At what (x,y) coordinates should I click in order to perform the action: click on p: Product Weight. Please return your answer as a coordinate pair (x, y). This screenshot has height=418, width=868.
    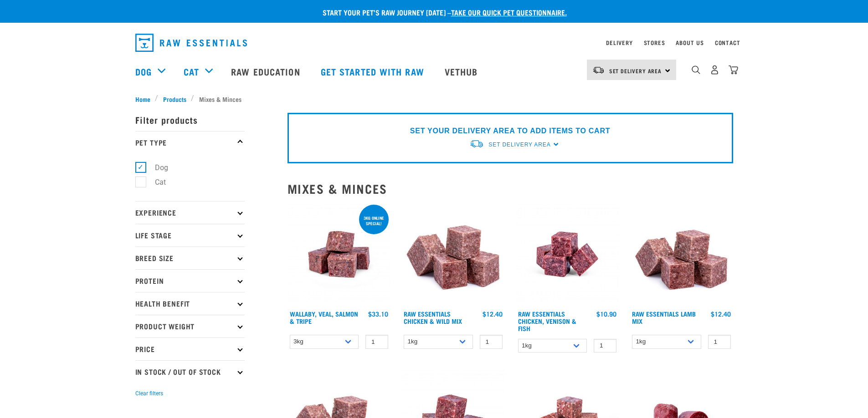
    Looking at the image, I should click on (190, 327).